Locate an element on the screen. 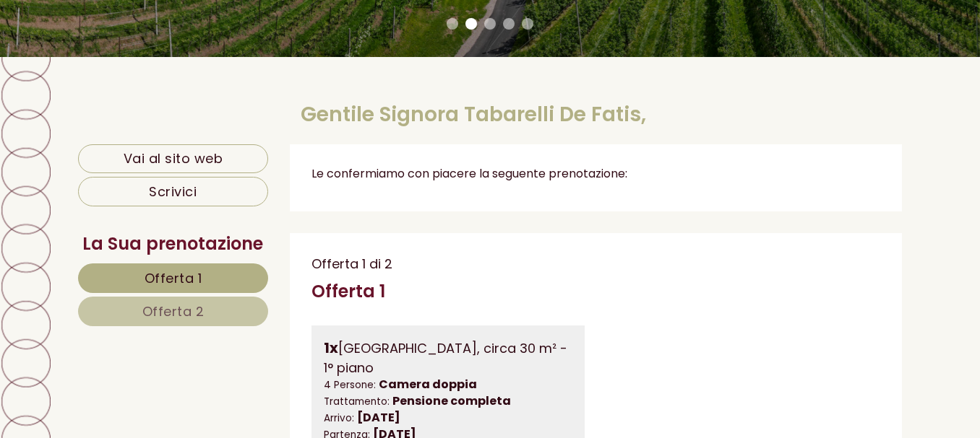 The width and height of the screenshot is (980, 438). b: Pensione completa is located at coordinates (452, 401).